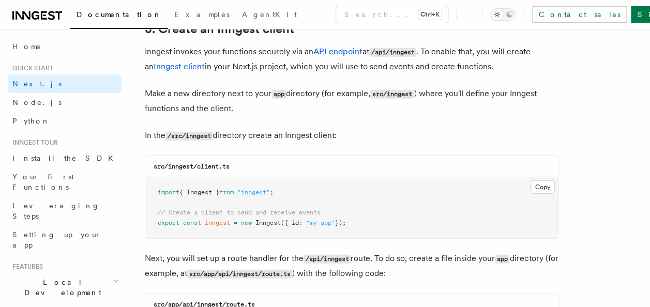  What do you see at coordinates (25, 267) in the screenshot?
I see `span: Features` at bounding box center [25, 267].